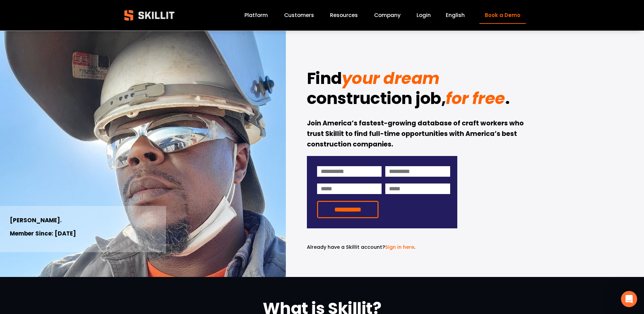  What do you see at coordinates (344, 15) in the screenshot?
I see `span: Resources` at bounding box center [344, 15].